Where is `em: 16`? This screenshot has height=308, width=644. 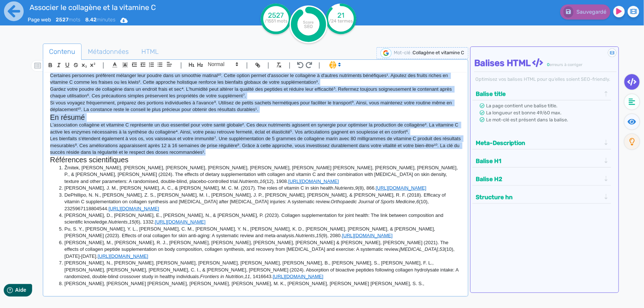
em: 16 is located at coordinates (262, 181).